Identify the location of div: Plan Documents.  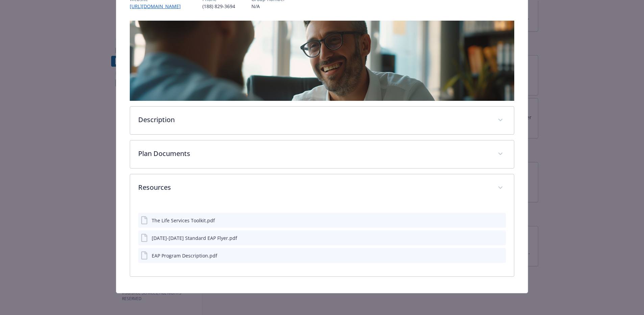
(322, 154).